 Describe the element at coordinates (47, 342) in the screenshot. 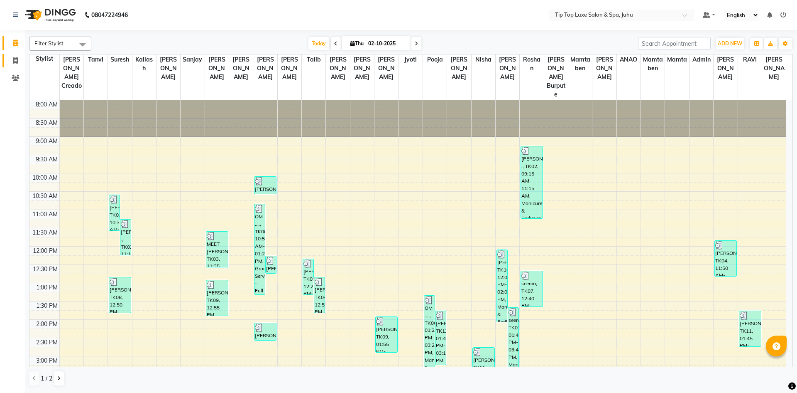

I see `div: 2:30 PM` at that location.